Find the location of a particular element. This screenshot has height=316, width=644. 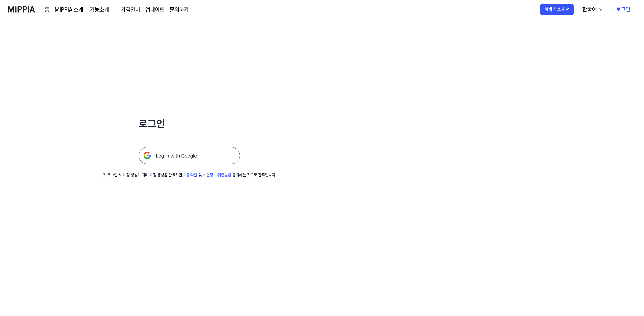

a: MIPPIA 소개 is located at coordinates (69, 10).